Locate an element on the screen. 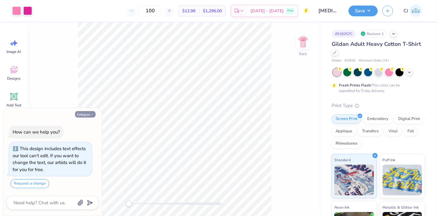  div: # 518257C is located at coordinates (344, 33).